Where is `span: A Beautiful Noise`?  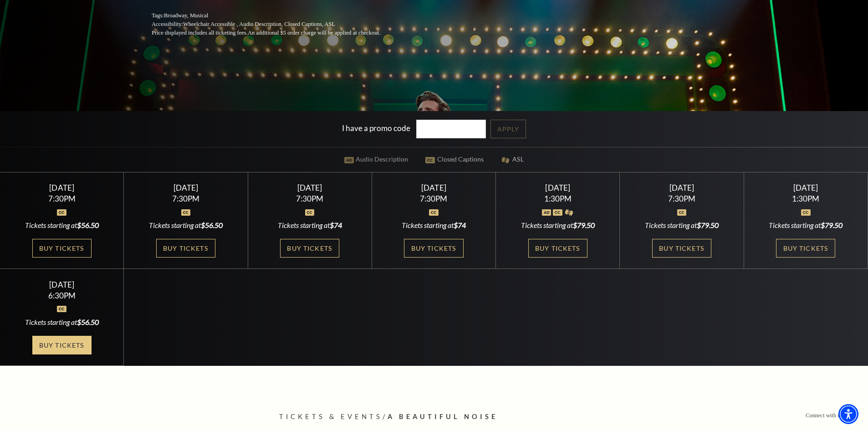
span: A Beautiful Noise is located at coordinates (443, 416).